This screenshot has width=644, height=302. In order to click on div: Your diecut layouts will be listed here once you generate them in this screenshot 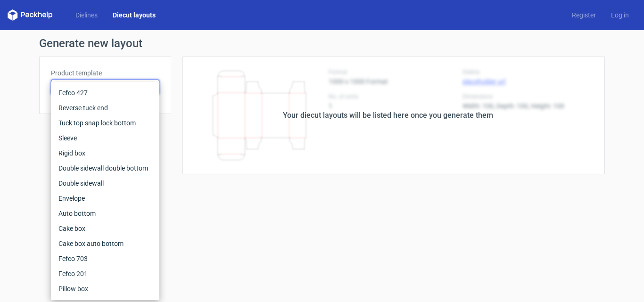, I will do `click(388, 115)`.